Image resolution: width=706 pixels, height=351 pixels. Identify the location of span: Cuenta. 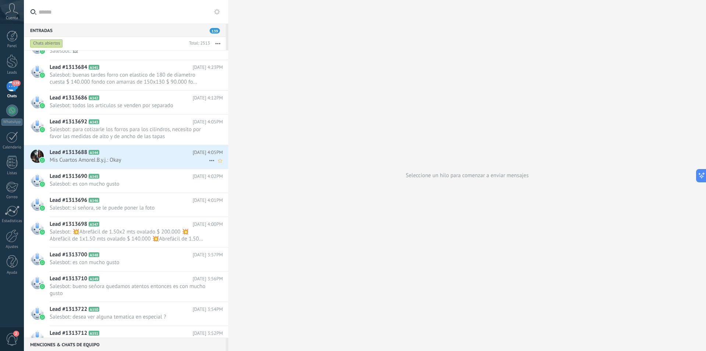
(12, 18).